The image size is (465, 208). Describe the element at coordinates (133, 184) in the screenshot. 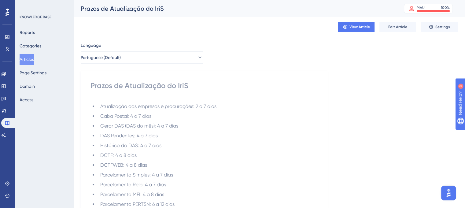

I see `span: Parcelamento Relp: 4 a 7 dias` at that location.